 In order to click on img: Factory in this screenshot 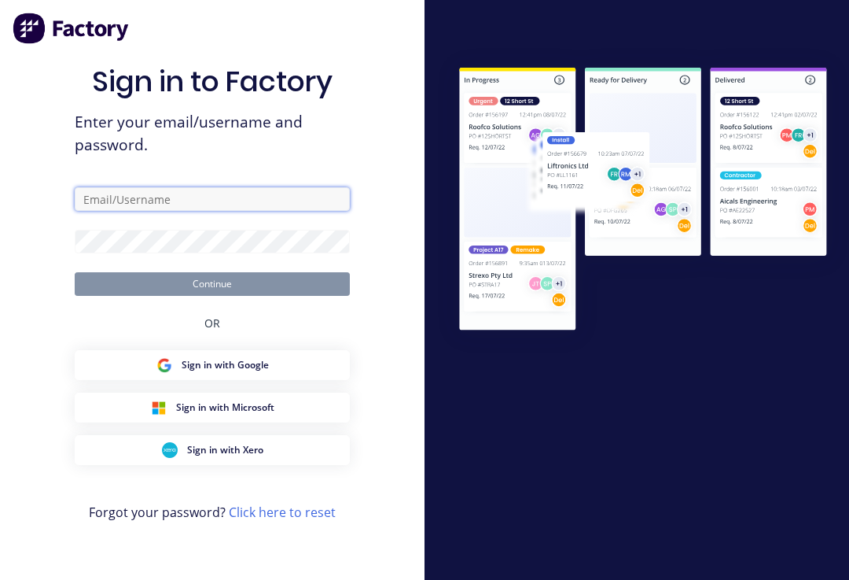, I will do `click(72, 28)`.